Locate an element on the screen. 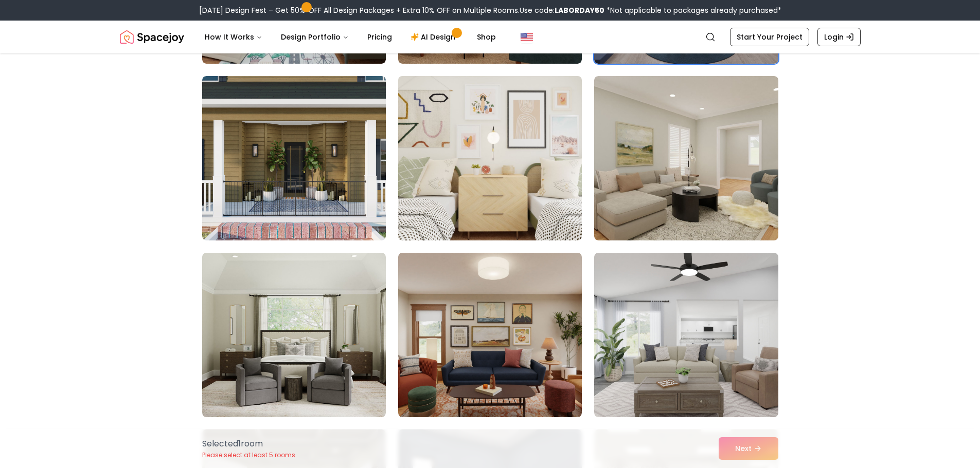  nav: Global is located at coordinates (490, 37).